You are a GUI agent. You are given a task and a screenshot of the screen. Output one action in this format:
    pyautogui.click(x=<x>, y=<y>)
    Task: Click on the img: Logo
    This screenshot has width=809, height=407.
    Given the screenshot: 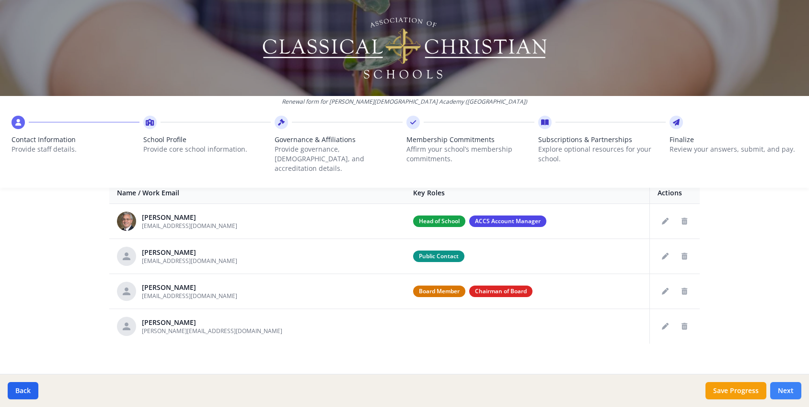 What is the action you would take?
    pyautogui.click(x=405, y=48)
    